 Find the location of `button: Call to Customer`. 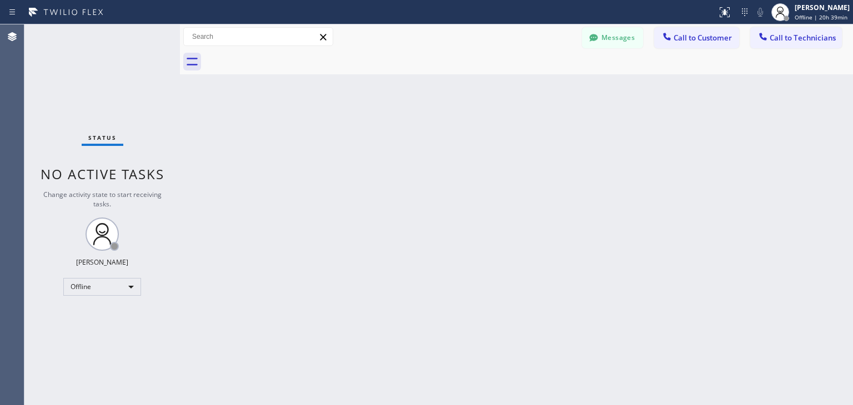

button: Call to Customer is located at coordinates (696, 38).